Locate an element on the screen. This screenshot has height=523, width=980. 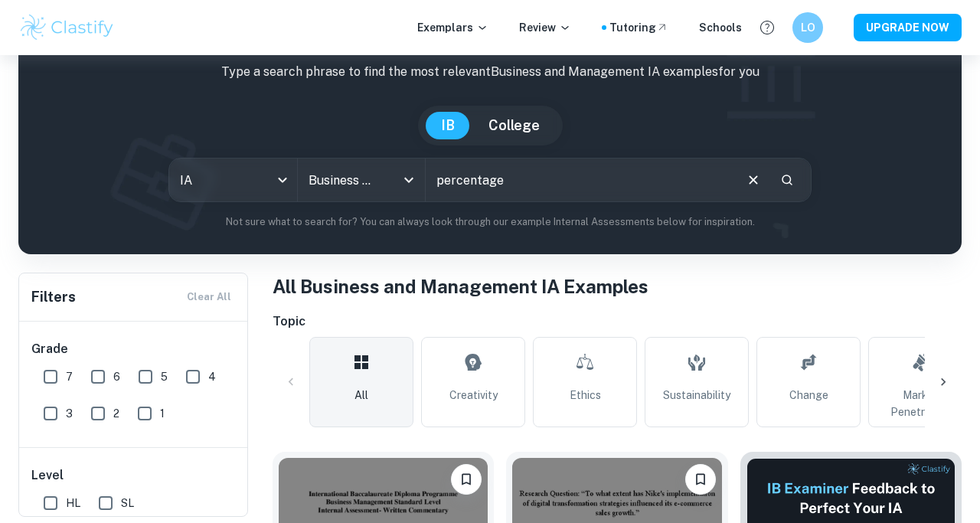
button: IB is located at coordinates (448, 125).